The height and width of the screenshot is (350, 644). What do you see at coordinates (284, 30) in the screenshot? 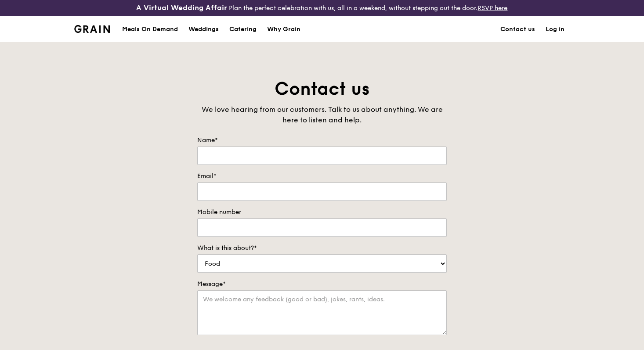
I see `a: Why Grain` at bounding box center [284, 30].